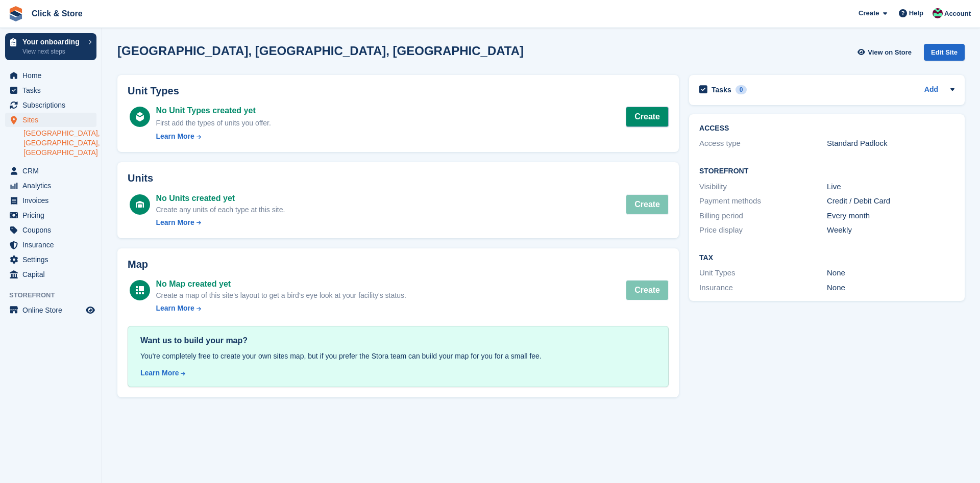 Image resolution: width=980 pixels, height=483 pixels. I want to click on img: unit-icn-white-d235c252c4782ee186a2df4c2286ac11bc0d7b43c5caf8ab1da4ff888f7e7cf9.svg, so click(140, 204).